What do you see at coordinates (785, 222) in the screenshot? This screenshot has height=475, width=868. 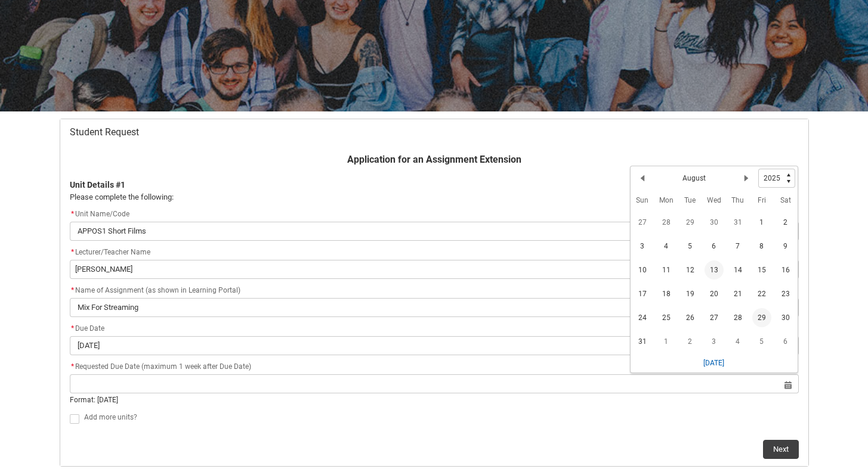 I see `td: 2025-08-02` at bounding box center [785, 222].